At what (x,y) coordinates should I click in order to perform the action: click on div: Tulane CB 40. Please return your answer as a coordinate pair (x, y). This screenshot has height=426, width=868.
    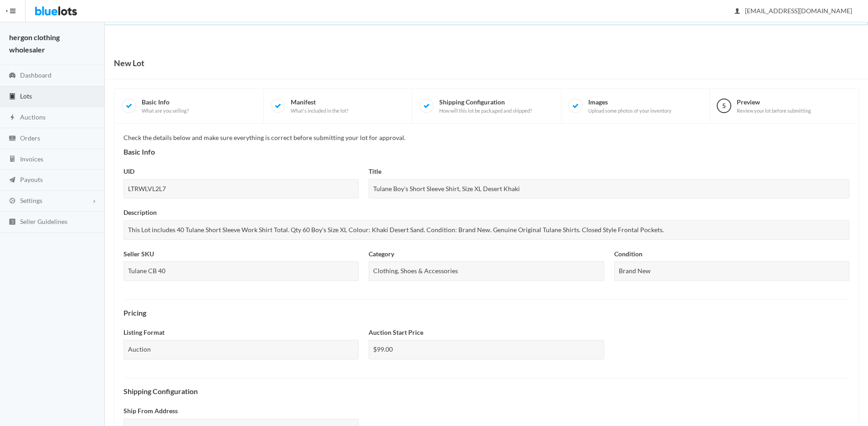
    Looking at the image, I should click on (241, 271).